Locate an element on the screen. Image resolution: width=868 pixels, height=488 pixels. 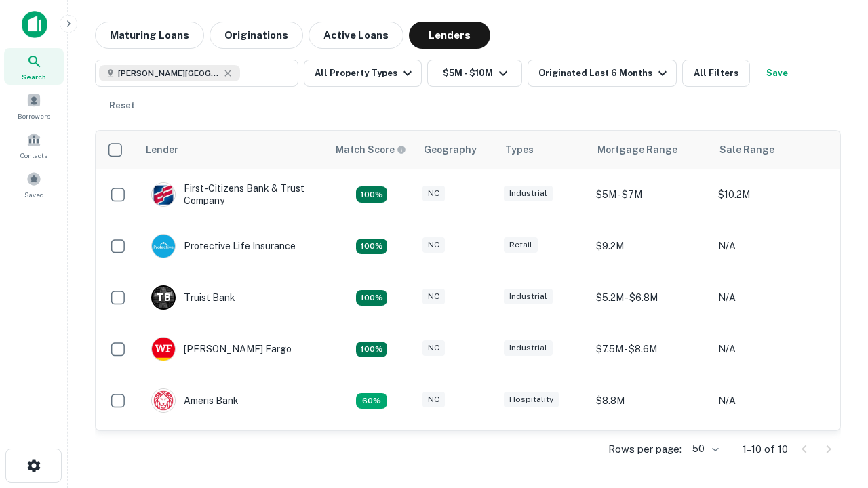
div: Capitalize uses an advanced AI algorithm to match your search with the best lender. The match sco... is located at coordinates (371, 150).